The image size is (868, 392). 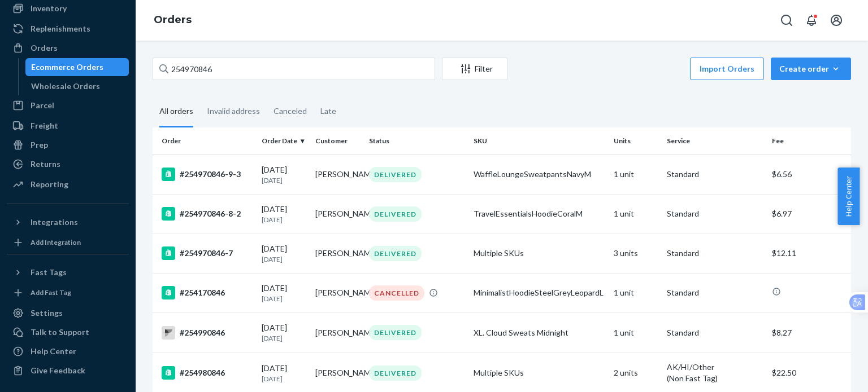 I want to click on div: Customer, so click(x=337, y=141).